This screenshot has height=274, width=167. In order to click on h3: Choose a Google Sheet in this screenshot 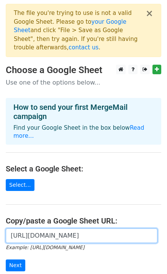, I will do `click(84, 70)`.